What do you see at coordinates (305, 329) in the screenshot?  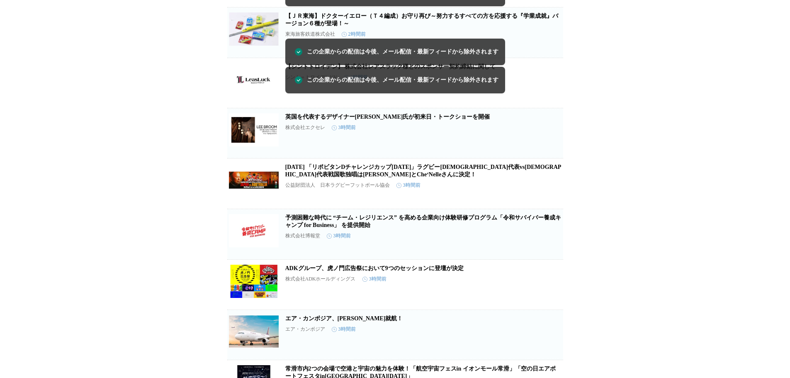 I see `p: エア・カンボジア` at bounding box center [305, 329].